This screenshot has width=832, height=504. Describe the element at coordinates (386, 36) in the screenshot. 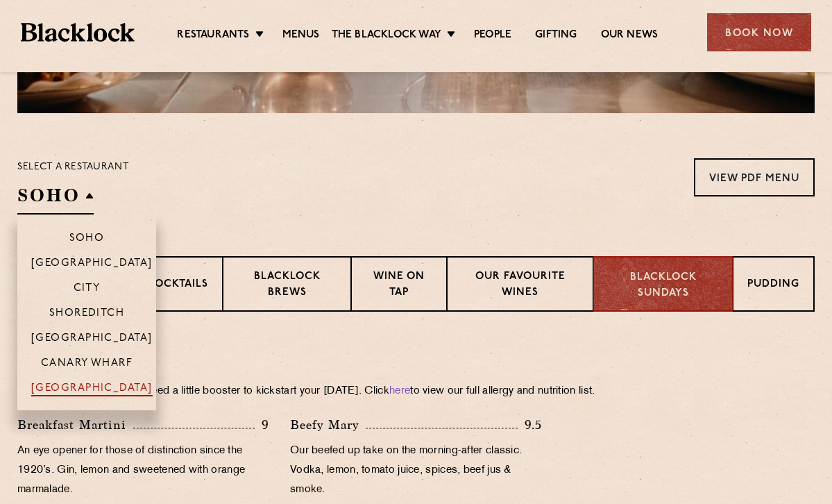

I see `a: The Blacklock Way` at that location.